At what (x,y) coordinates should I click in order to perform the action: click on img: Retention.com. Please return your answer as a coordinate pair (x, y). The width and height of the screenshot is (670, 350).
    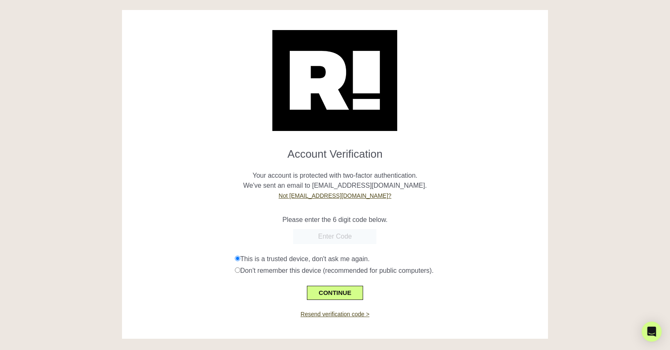
    Looking at the image, I should click on (335, 80).